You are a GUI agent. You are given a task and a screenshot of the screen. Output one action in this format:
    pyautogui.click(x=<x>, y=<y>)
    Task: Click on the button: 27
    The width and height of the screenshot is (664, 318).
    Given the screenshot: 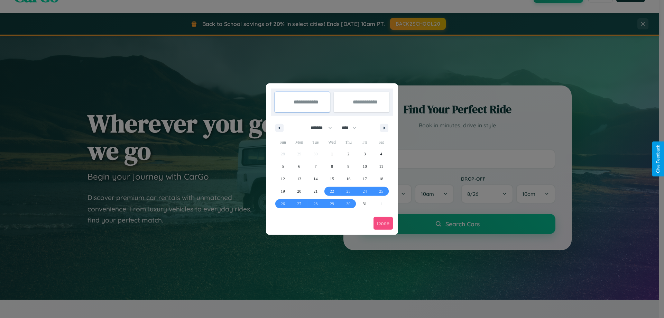 What is the action you would take?
    pyautogui.click(x=299, y=204)
    